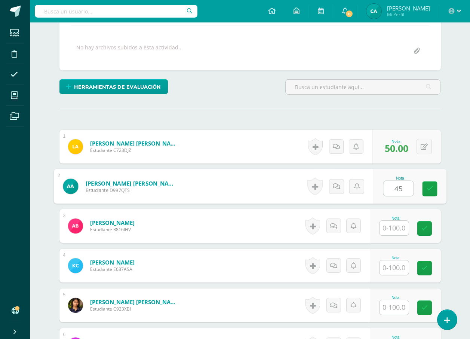 The width and height of the screenshot is (470, 339). Describe the element at coordinates (76, 226) in the screenshot. I see `img: 3256e53a147064791f907eef4d4c0ece.png` at that location.